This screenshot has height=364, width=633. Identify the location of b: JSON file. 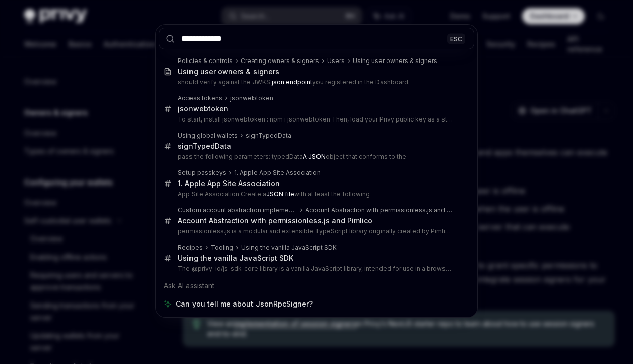
(280, 194).